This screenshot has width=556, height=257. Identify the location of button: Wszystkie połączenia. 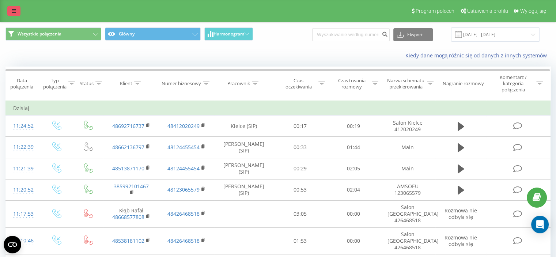
(53, 34).